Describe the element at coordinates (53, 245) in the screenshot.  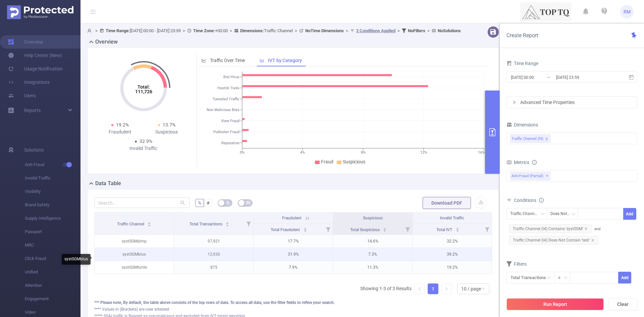
I see `span: MRC` at that location.